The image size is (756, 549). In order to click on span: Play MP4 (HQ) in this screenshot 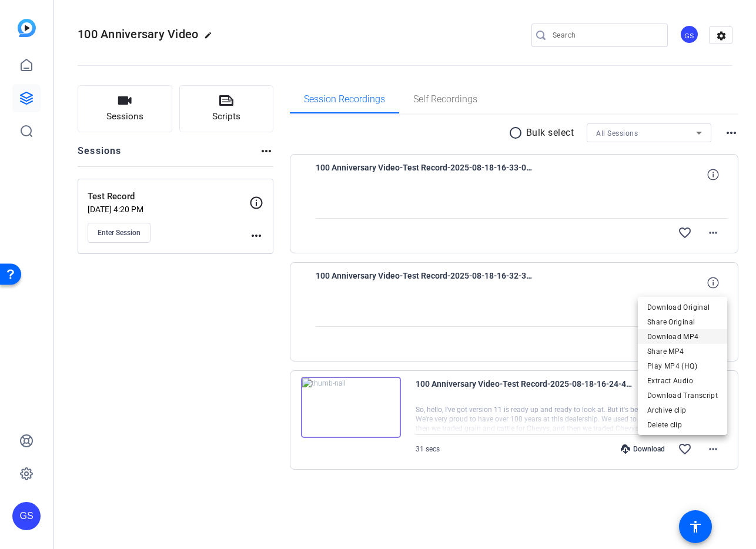, I will do `click(683, 366)`.